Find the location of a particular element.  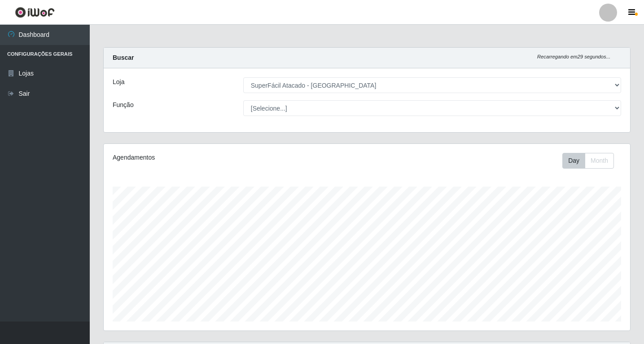

div: First group is located at coordinates (588, 161).